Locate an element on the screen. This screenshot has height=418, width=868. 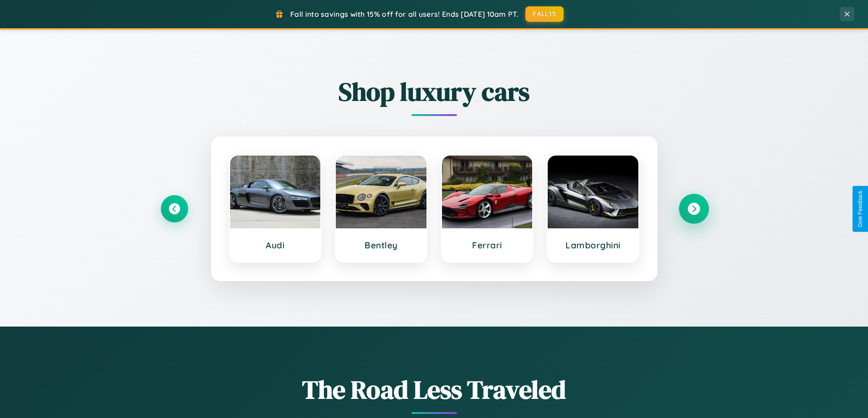
div: Give Feedback is located at coordinates (860, 209).